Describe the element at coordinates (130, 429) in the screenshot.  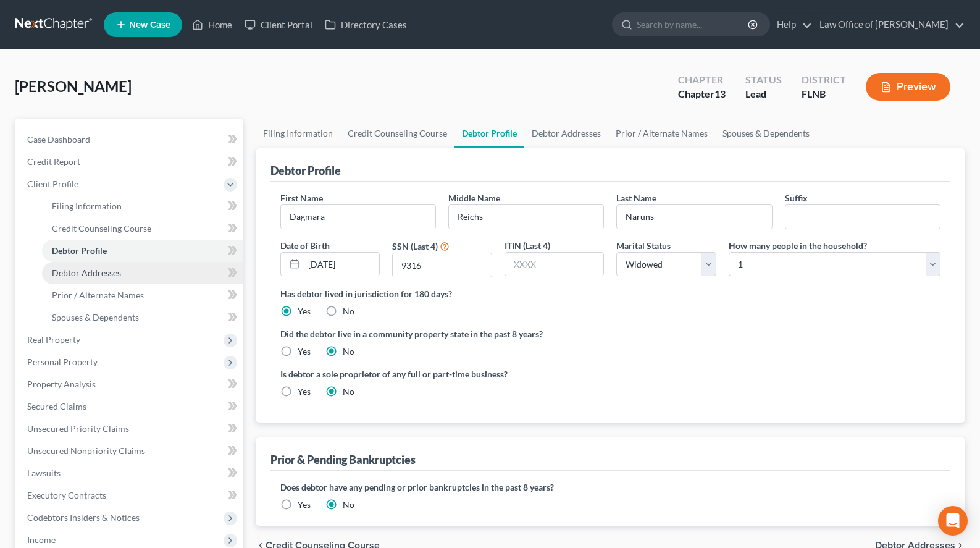
I see `a: Unsecured Priority Claims` at that location.